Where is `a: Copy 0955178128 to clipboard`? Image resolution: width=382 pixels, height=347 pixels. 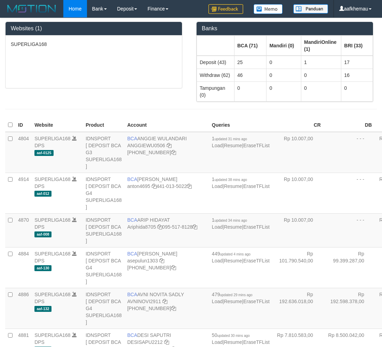 a: Copy 0955178128 to clipboard is located at coordinates (195, 227).